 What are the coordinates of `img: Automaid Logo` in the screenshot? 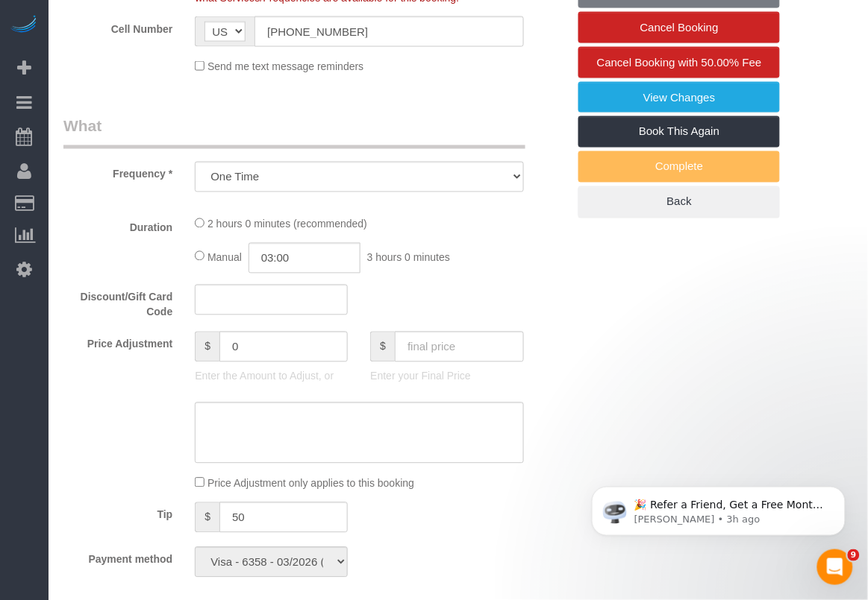 It's located at (24, 25).